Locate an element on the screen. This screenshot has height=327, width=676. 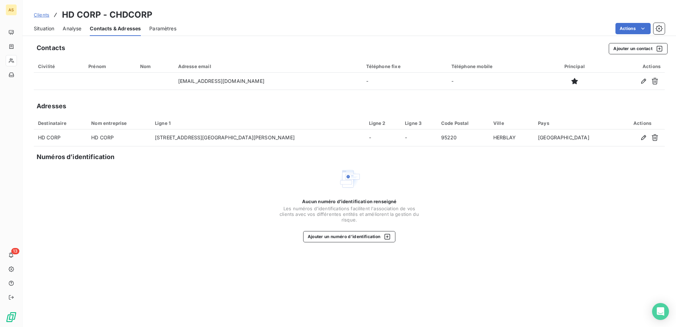
div: Principal is located at coordinates (575, 66).